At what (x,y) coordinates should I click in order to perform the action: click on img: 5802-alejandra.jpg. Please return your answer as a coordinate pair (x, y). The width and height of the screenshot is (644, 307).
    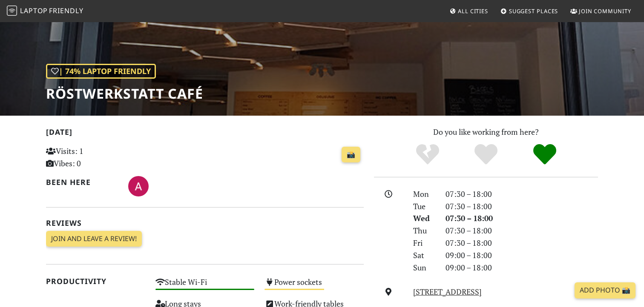
    Looking at the image, I should click on (138, 187).